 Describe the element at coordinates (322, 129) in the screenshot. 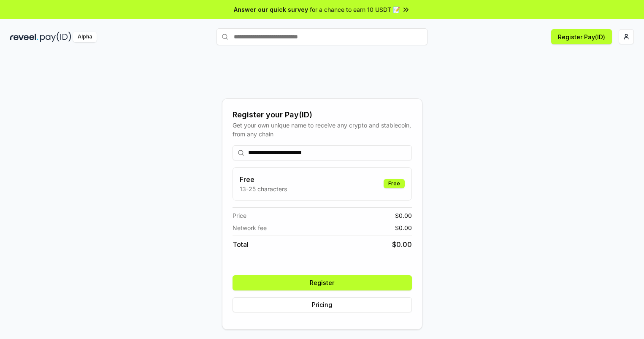

I see `div: Get your own unique name to receive any crypto and stablecoin, from any chain` at that location.